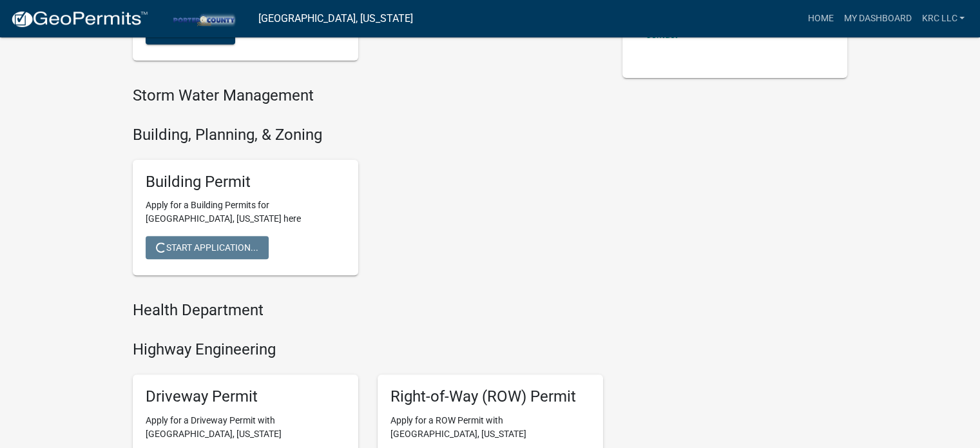  Describe the element at coordinates (207, 248) in the screenshot. I see `span: Start Application...` at that location.